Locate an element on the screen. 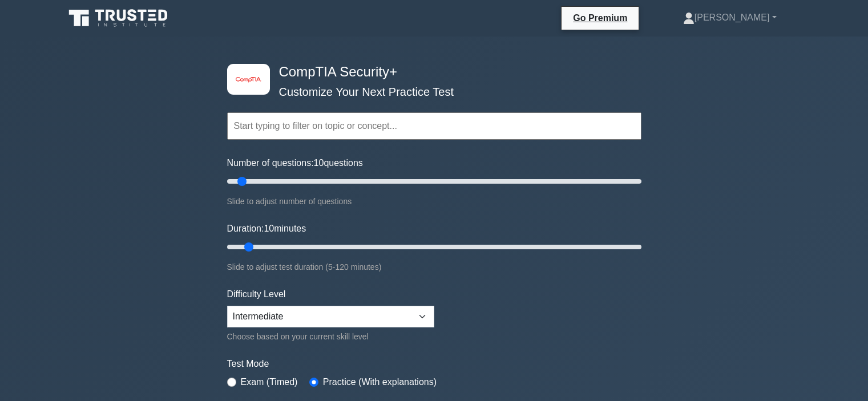  a: Go Premium is located at coordinates (600, 18).